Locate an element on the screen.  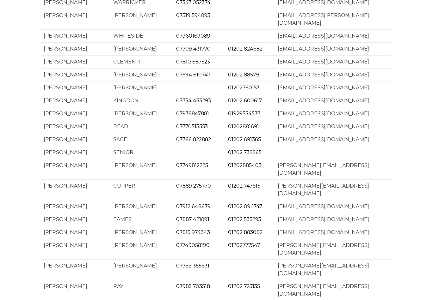
a: 01202 747615 is located at coordinates (244, 186).